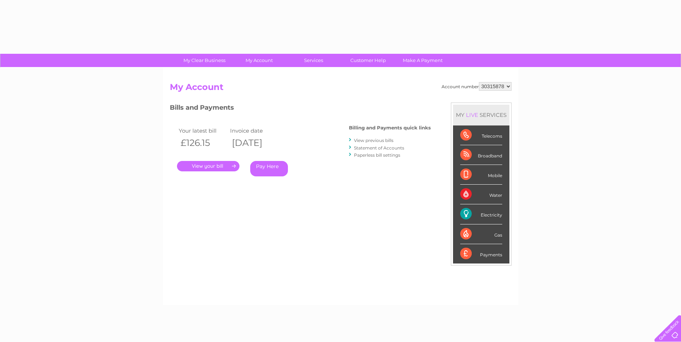 Image resolution: width=681 pixels, height=342 pixels. I want to click on a: View previous bills, so click(374, 140).